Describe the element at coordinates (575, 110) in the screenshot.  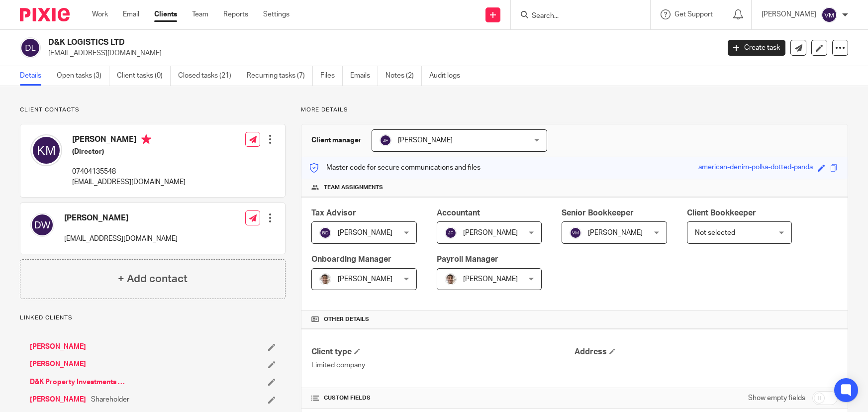
I see `p: More details` at that location.